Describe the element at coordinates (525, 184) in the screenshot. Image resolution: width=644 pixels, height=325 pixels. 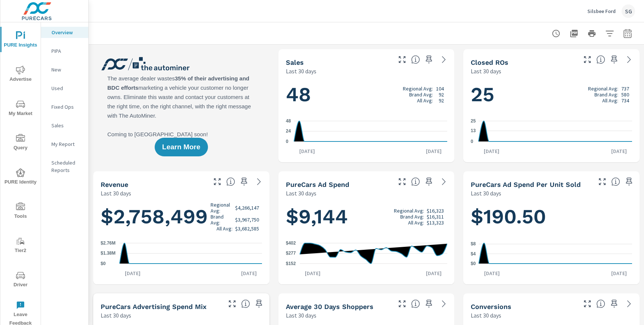
I see `h5: PureCars Ad Spend Per Unit Sold` at that location.